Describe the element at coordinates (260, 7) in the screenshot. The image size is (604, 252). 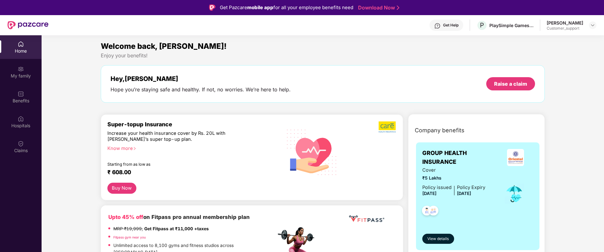
I see `strong: mobile app` at that location.